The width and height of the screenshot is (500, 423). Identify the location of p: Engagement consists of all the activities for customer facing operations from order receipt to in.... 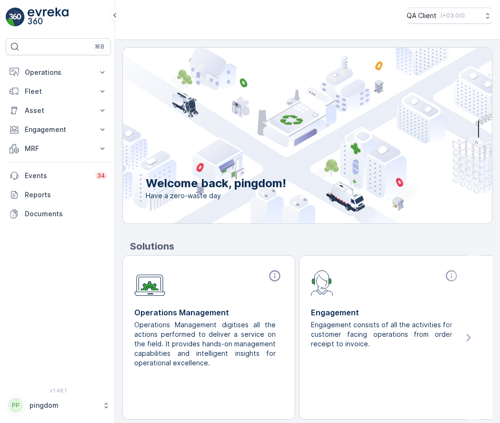
(381, 334).